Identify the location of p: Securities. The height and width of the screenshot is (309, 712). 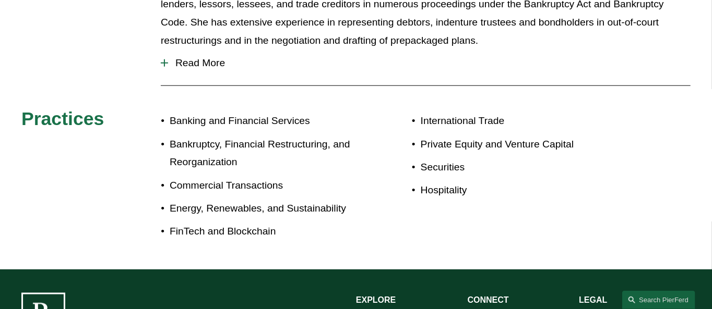
(528, 168).